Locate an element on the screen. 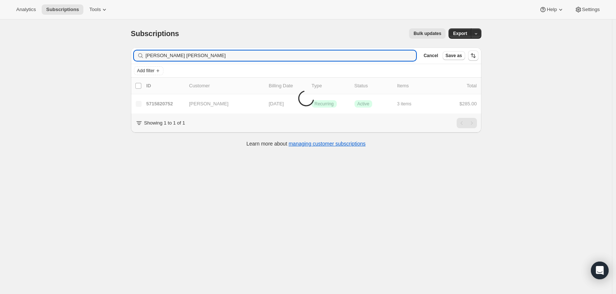 This screenshot has width=616, height=294. button: Analytics is located at coordinates (26, 10).